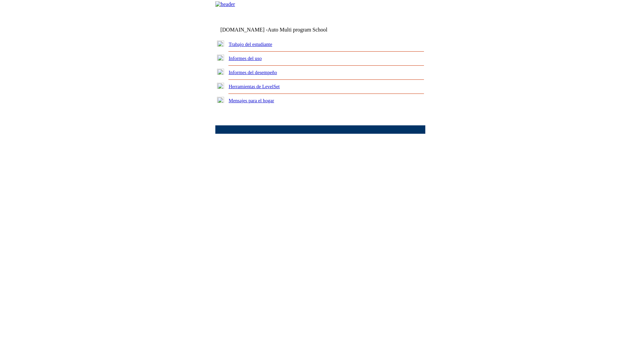  What do you see at coordinates (252, 100) in the screenshot?
I see `a: Mensajes para el hogar` at bounding box center [252, 100].